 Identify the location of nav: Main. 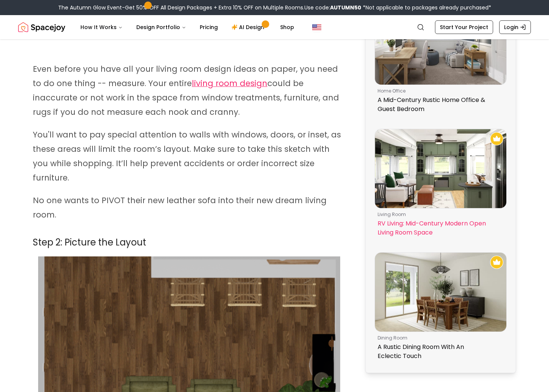
(187, 27).